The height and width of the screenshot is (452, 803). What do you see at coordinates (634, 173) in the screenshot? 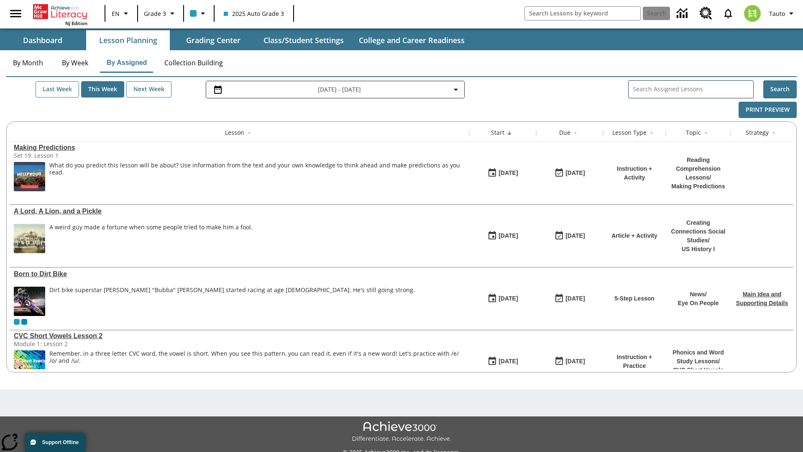
I see `p: Instruction + Activity` at bounding box center [634, 173].